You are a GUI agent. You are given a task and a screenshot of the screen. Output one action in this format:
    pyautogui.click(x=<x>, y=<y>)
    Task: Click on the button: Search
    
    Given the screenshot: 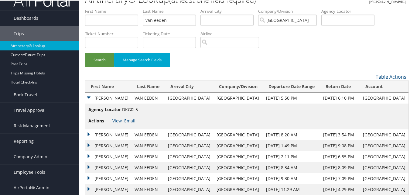 What is the action you would take?
    pyautogui.click(x=100, y=59)
    